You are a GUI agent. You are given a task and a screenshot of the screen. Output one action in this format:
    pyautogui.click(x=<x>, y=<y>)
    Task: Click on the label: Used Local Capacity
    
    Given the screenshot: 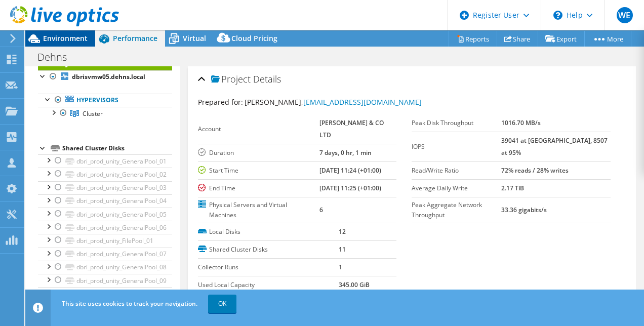 What is the action you would take?
    pyautogui.click(x=268, y=285)
    